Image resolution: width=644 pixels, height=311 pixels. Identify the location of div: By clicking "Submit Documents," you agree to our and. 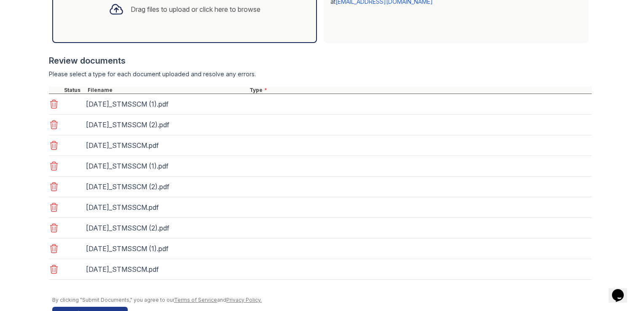
(322, 300).